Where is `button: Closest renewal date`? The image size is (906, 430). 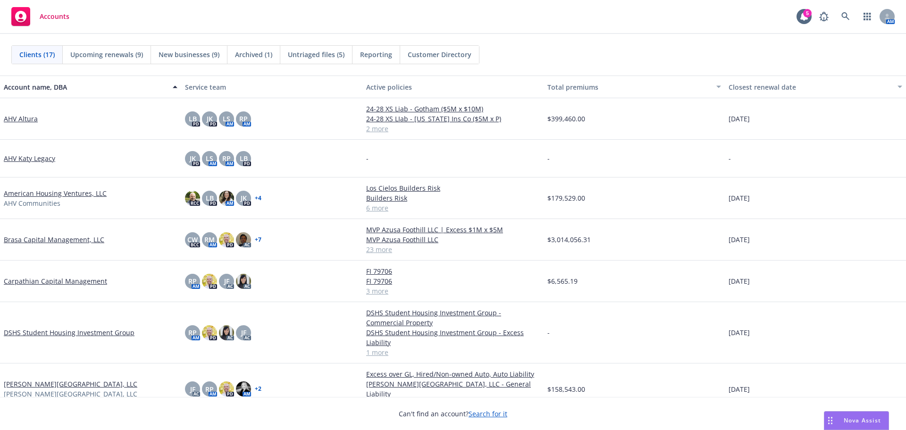 button: Closest renewal date is located at coordinates (815, 87).